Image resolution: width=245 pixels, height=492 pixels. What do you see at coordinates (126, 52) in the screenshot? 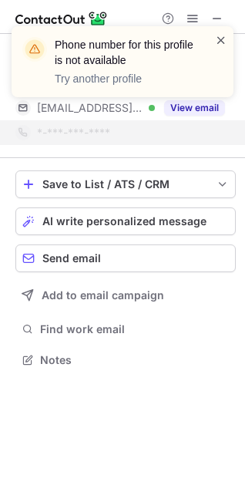
I see `header: Phone number for this profile is not available` at bounding box center [126, 52].